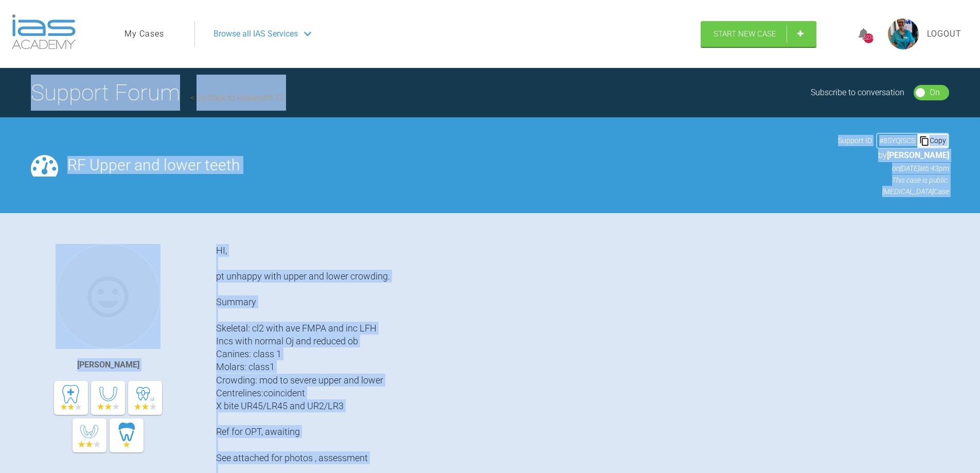 Image resolution: width=980 pixels, height=473 pixels. I want to click on span: Logout, so click(944, 34).